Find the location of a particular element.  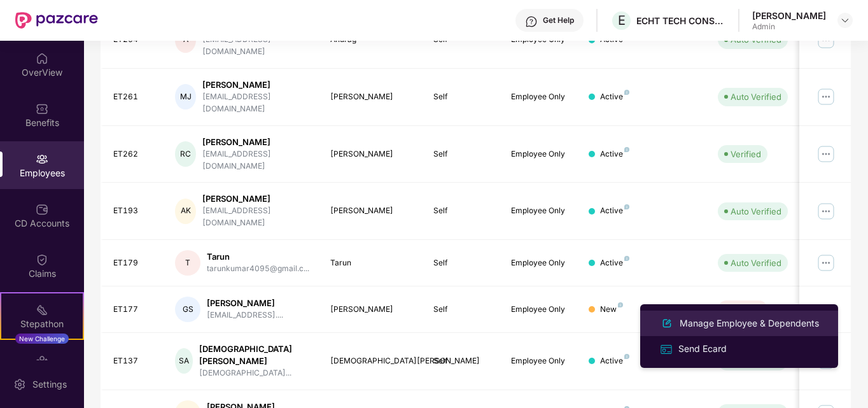

div: T is located at coordinates (188, 263).